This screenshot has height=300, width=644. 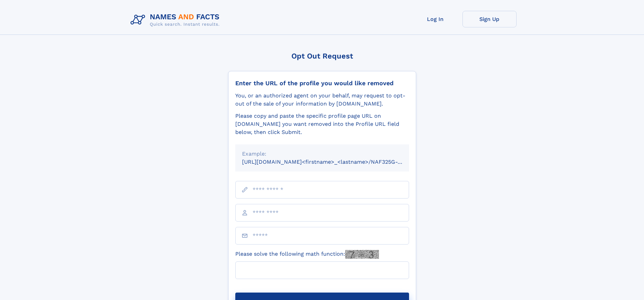 What do you see at coordinates (176, 20) in the screenshot?
I see `img: Logo Names and Facts` at bounding box center [176, 20].